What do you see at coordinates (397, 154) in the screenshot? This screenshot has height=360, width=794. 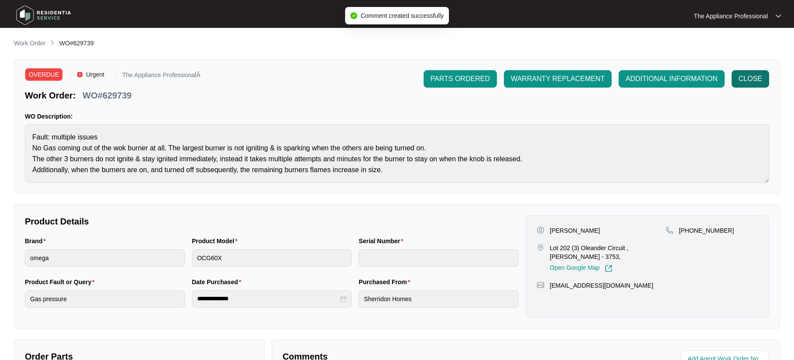 I see `textarea: Fault: multiple issues No Gas coming out of the wok burner at all. The largest burner is not igni...` at bounding box center [397, 154].